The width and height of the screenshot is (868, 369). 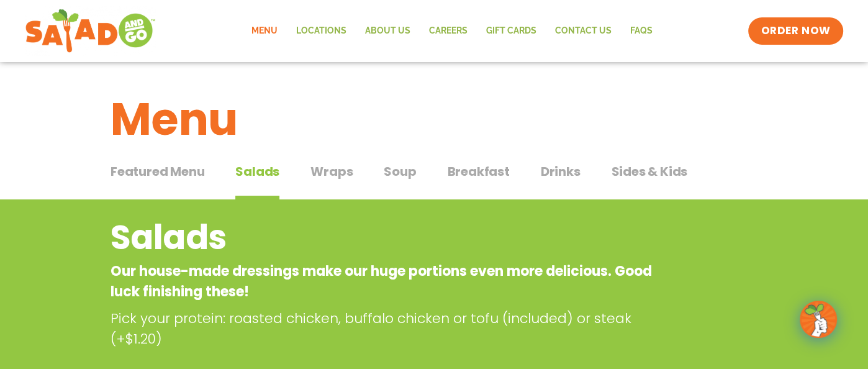 What do you see at coordinates (511, 31) in the screenshot?
I see `a: GIFT CARDS` at bounding box center [511, 31].